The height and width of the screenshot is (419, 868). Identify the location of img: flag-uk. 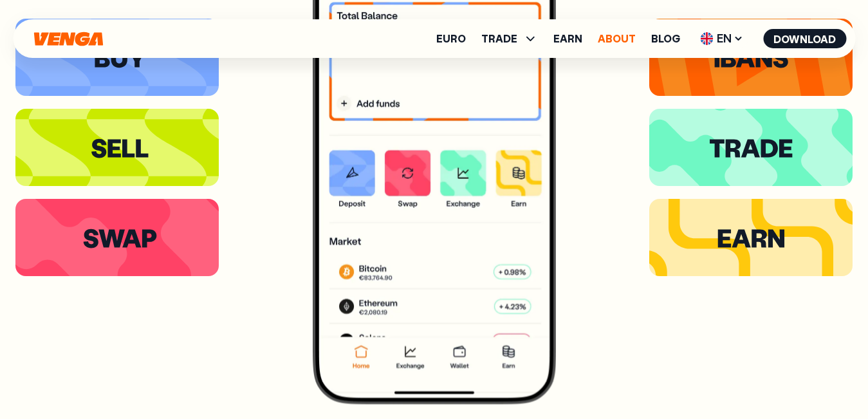
(707, 39).